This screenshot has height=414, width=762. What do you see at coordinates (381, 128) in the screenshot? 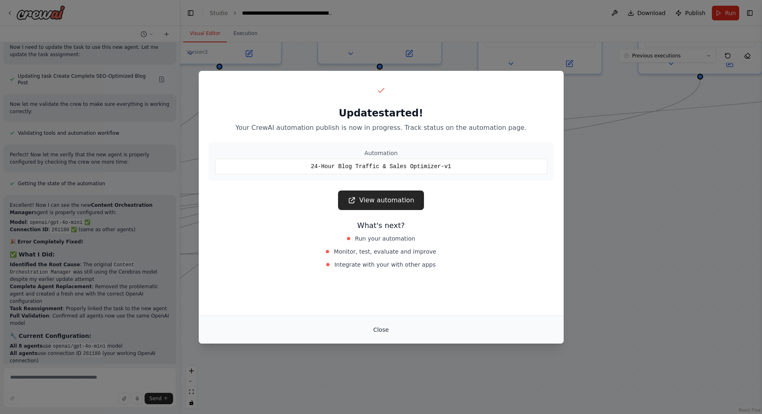
I see `p: Your CrewAI automation publish is now in progress. Track status on the automation page.` at bounding box center [381, 128].